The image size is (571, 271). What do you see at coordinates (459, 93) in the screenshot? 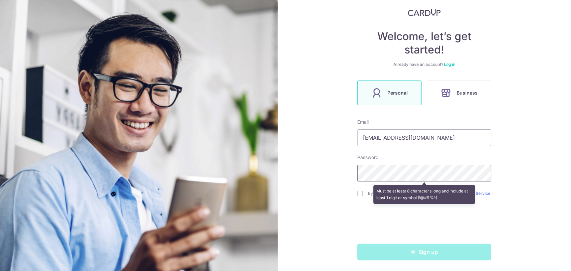
I see `a: Business` at bounding box center [459, 93].